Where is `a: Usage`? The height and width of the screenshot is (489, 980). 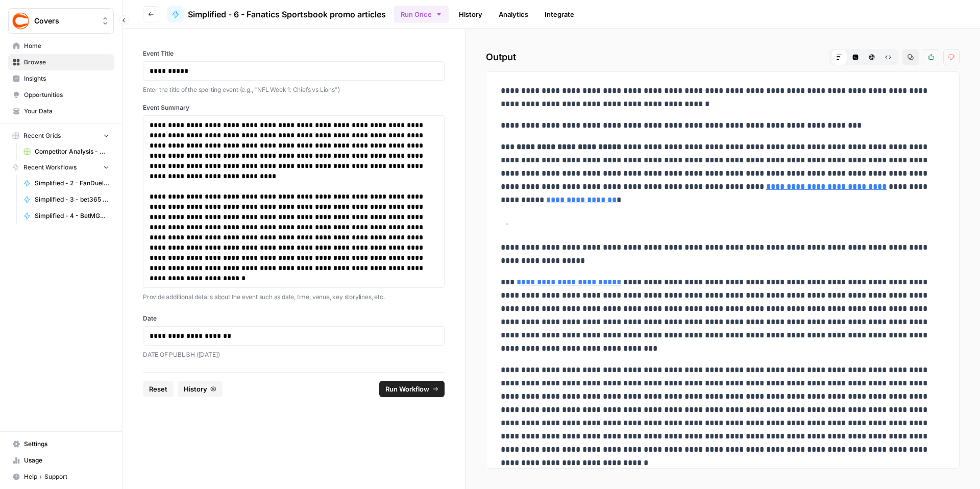
a: Usage is located at coordinates (61, 460).